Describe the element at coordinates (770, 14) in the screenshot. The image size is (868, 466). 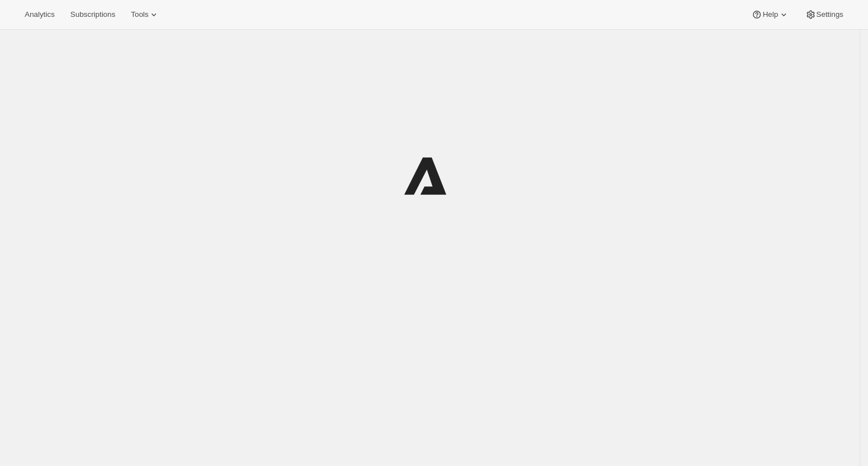
I see `button: Help` at that location.